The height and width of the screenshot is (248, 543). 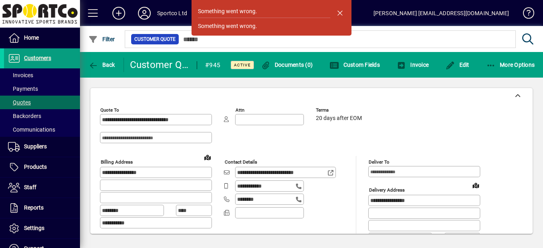 What do you see at coordinates (379, 162) in the screenshot?
I see `mat-label: Deliver To` at bounding box center [379, 162].